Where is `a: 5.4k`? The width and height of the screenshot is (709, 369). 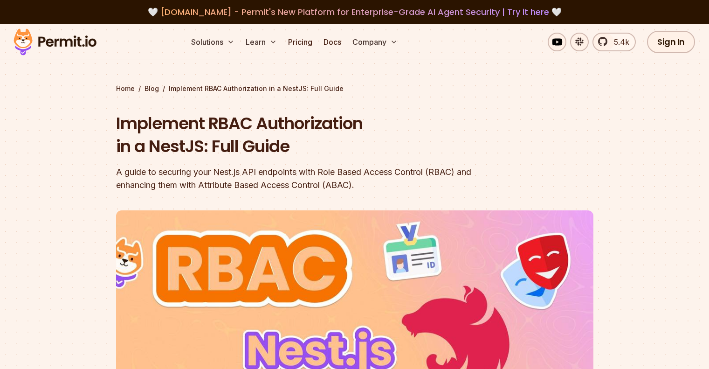
a: 5.4k is located at coordinates (614, 42).